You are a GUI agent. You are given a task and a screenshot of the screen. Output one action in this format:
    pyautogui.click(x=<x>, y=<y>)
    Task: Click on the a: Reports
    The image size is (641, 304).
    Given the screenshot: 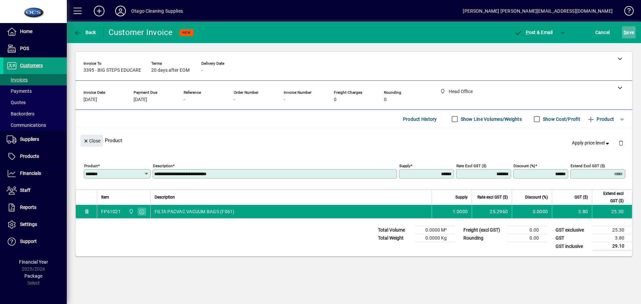 What is the action you would take?
    pyautogui.click(x=35, y=208)
    